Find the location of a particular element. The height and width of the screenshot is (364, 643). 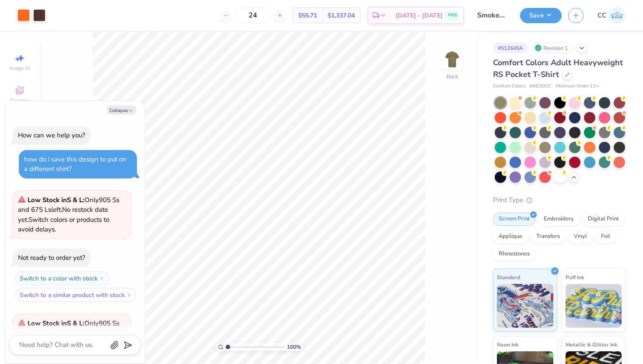

img: Switch to a color with stock is located at coordinates (102, 278).